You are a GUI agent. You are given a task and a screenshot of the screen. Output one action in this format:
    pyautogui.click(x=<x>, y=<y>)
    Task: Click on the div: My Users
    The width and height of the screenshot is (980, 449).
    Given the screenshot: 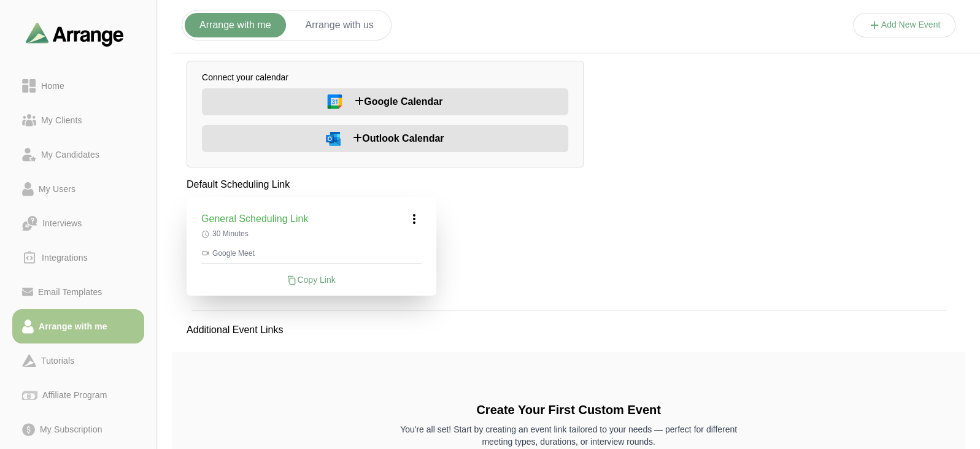 What is the action you would take?
    pyautogui.click(x=57, y=189)
    